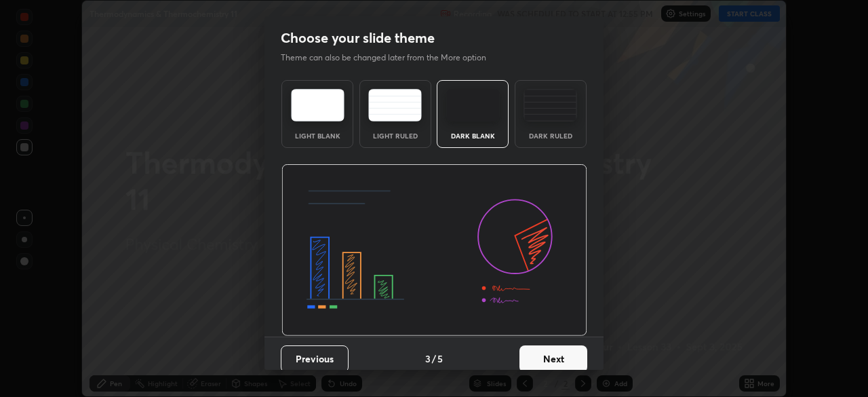 Image resolution: width=868 pixels, height=397 pixels. Describe the element at coordinates (434, 250) in the screenshot. I see `img: darkThemeBanner.d06ce4a2.svg` at that location.